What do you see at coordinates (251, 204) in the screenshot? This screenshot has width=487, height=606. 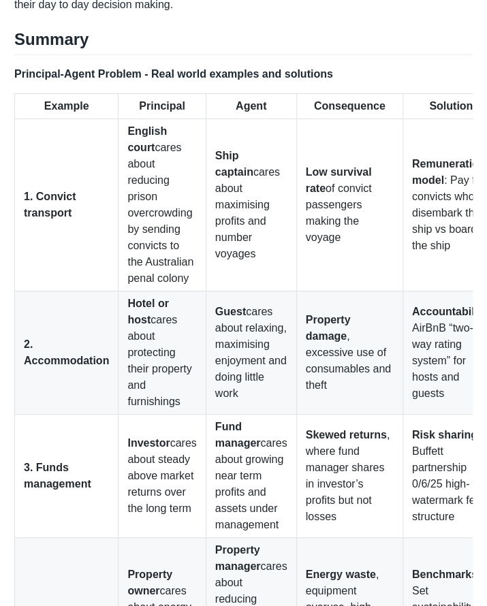 I see `td: cares about maximising profits and number voyages` at bounding box center [251, 204].